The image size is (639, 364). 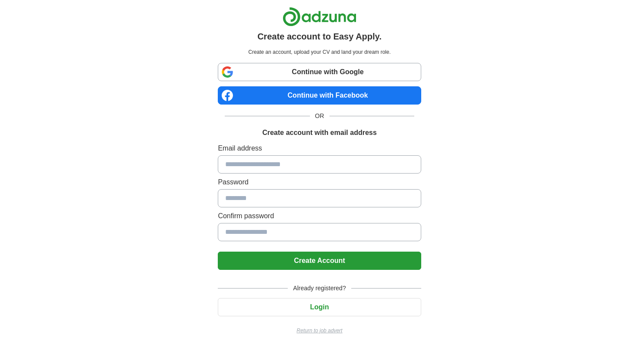 I want to click on span: OR, so click(x=320, y=116).